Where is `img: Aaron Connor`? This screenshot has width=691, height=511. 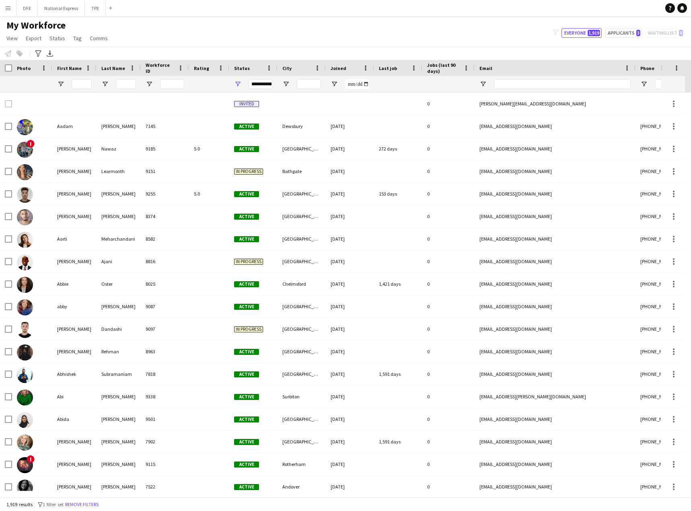
img: Aaron Connor is located at coordinates (25, 195).